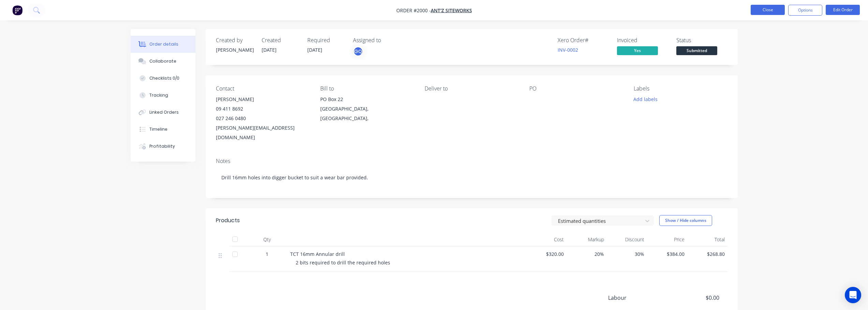  I want to click on div: Created by, so click(235, 40).